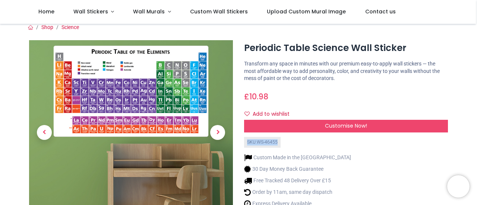  What do you see at coordinates (380, 12) in the screenshot?
I see `span: Contact us` at bounding box center [380, 12].